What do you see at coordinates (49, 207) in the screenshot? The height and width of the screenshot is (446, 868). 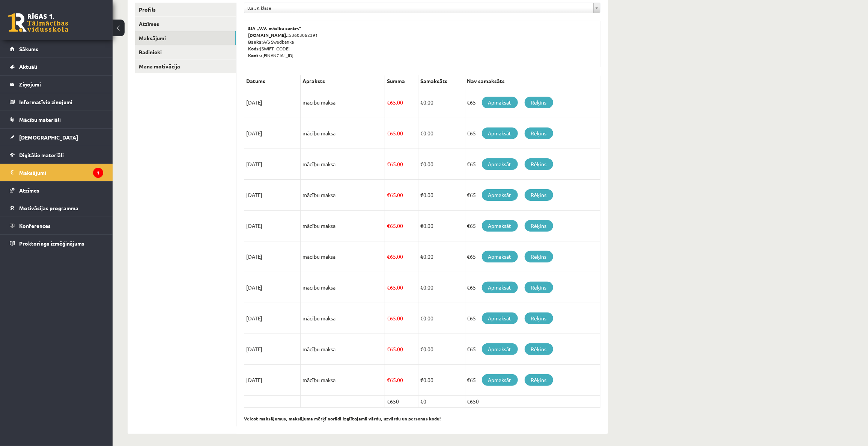 I see `span: Motivācijas programma` at bounding box center [49, 207].